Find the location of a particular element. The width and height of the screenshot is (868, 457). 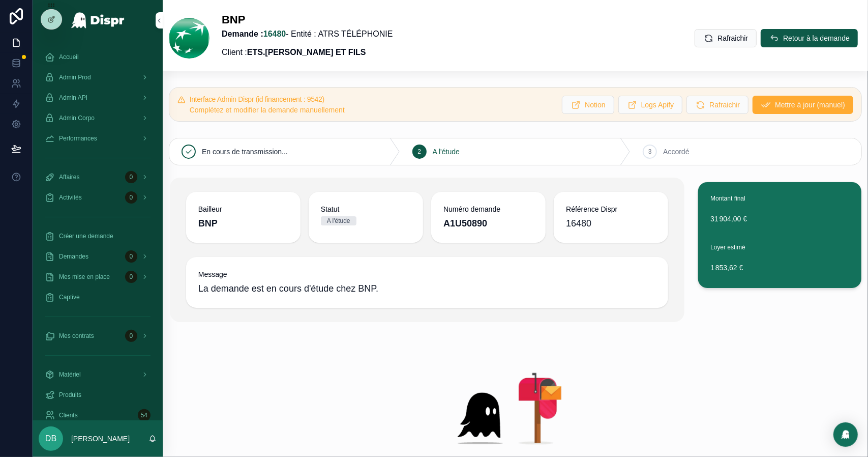

span: Matériel is located at coordinates (70, 374).